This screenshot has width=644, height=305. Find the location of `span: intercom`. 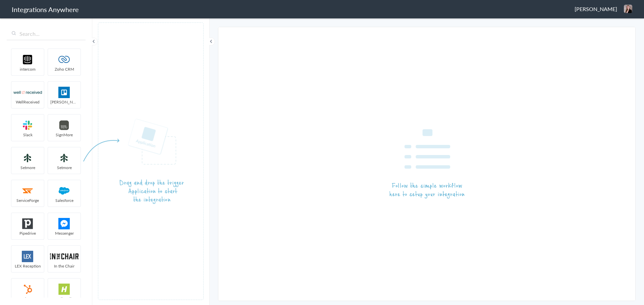

span: intercom is located at coordinates (28, 69).